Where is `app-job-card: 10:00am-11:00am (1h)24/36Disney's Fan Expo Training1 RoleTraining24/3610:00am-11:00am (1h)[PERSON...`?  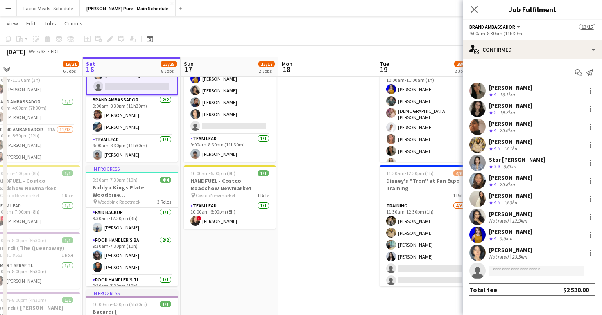
app-job-card: 10:00am-11:00am (1h)24/36Disney's Fan Expo Training1 RoleTraining24/3610:00am-11:00am (1h)[PERSON... is located at coordinates (425, 101).